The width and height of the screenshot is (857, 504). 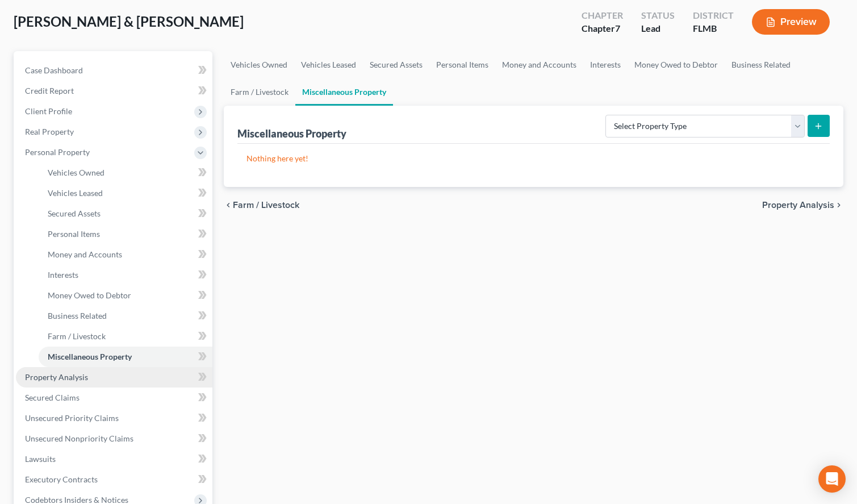 I want to click on span: Secured Claims, so click(x=52, y=397).